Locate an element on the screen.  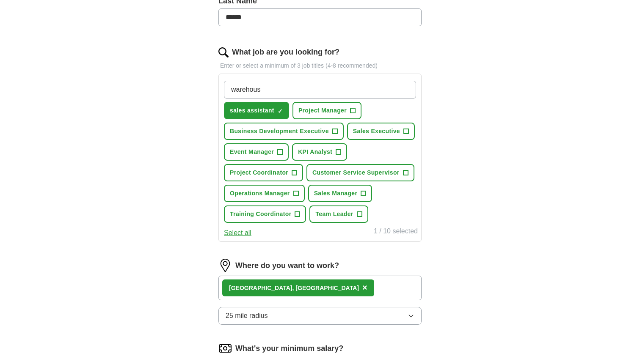
button: Training Coordinator is located at coordinates (265, 214).